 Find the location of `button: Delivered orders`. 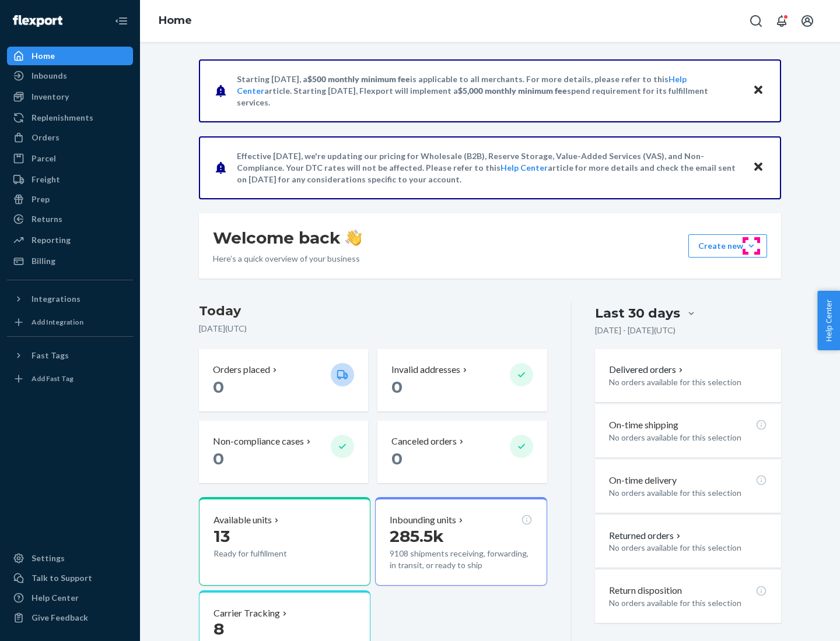

button: Delivered orders is located at coordinates (647, 370).